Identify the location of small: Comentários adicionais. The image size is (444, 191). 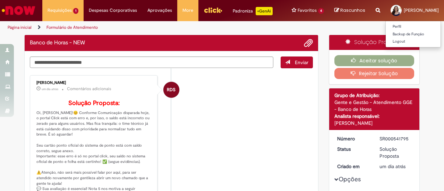
(89, 89).